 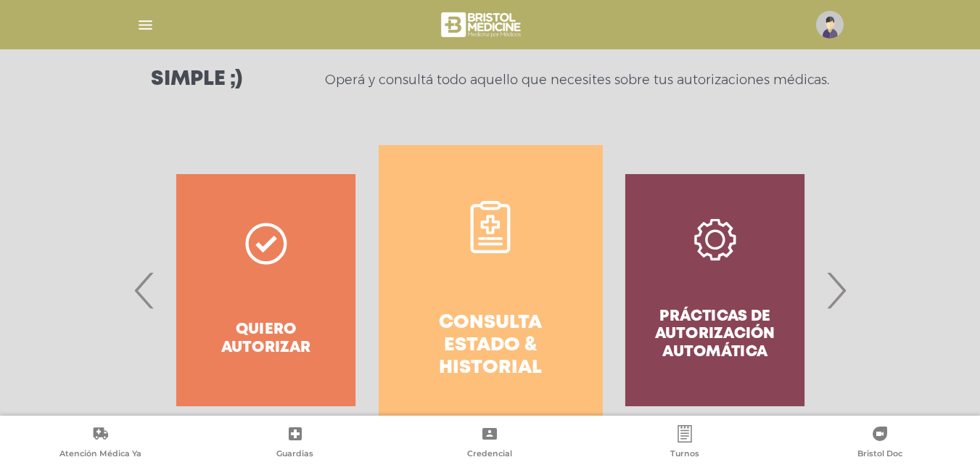 I want to click on span: Credencial, so click(x=490, y=455).